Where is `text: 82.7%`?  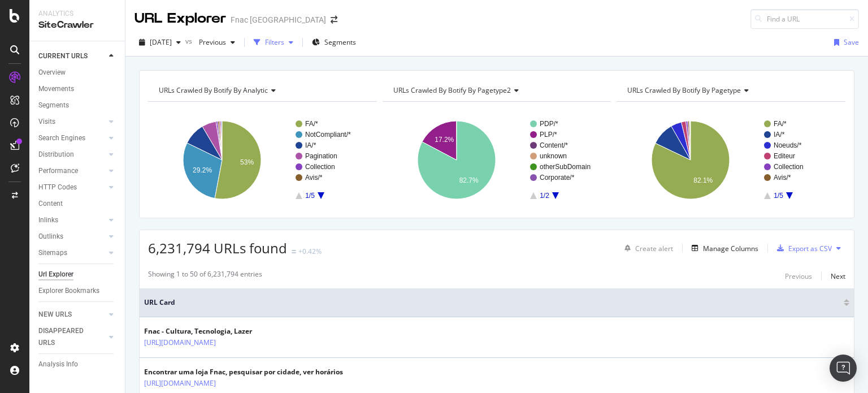 text: 82.7% is located at coordinates (468, 180).